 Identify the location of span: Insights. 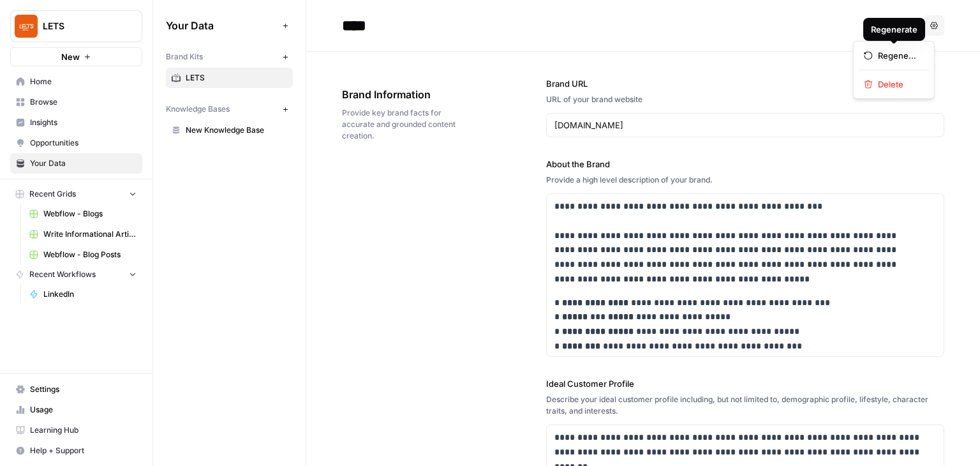
(83, 123).